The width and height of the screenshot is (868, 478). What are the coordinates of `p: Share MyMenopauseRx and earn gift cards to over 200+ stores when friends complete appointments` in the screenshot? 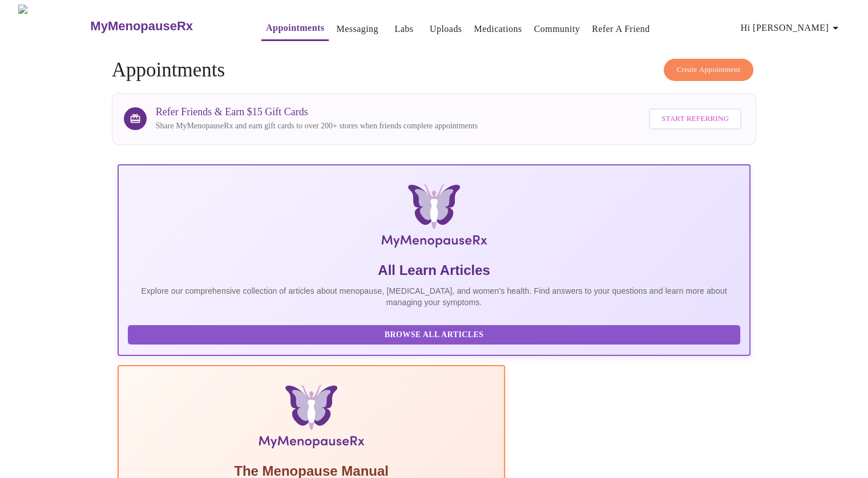 It's located at (317, 126).